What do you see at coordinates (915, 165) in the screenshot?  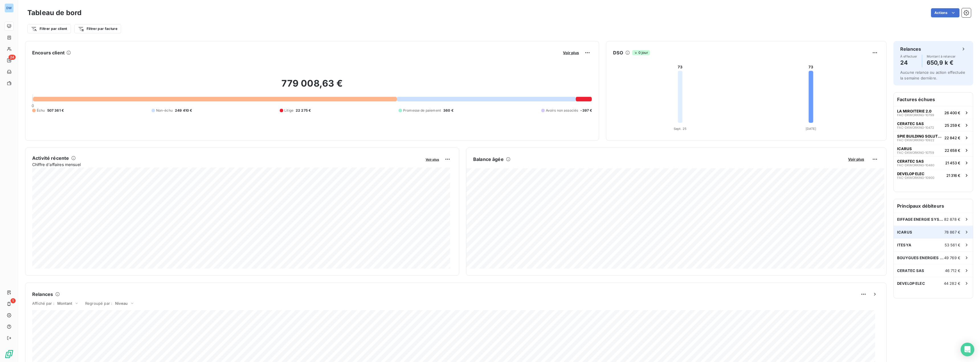 I see `span: FAC-DKWORKING-10480` at bounding box center [915, 165].